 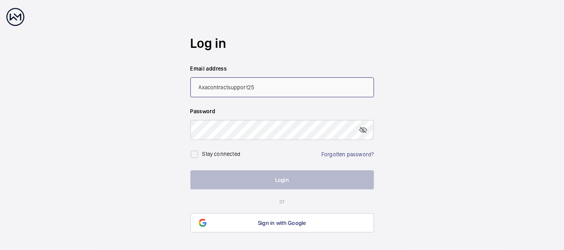 What do you see at coordinates (282, 180) in the screenshot?
I see `button: Login` at bounding box center [282, 180].